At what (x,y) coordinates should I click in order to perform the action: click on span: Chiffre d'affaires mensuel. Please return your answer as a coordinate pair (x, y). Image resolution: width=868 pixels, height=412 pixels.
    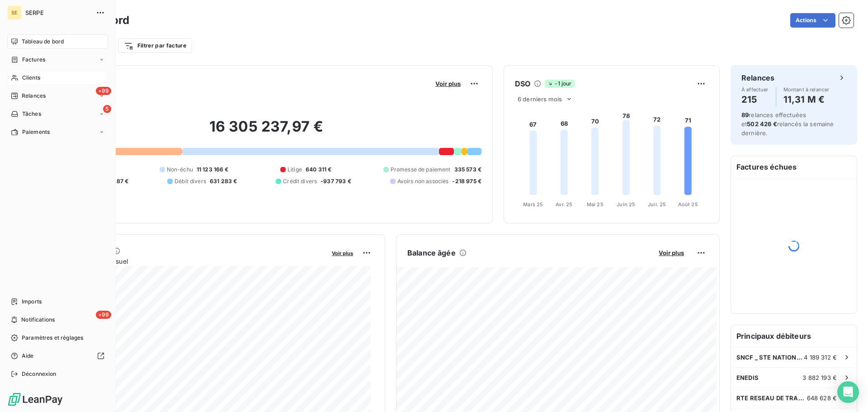
    Looking at the image, I should click on (188, 261).